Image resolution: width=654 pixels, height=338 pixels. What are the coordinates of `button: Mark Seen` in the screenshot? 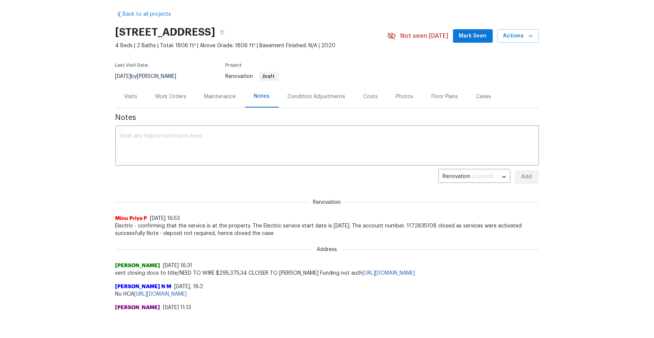 It's located at (473, 36).